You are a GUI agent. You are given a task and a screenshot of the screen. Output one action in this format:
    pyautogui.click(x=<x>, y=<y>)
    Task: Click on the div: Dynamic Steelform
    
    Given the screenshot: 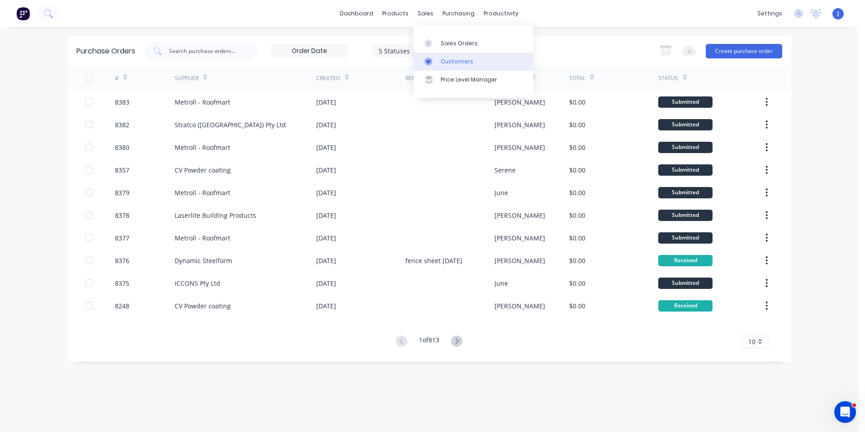 What is the action you would take?
    pyautogui.click(x=203, y=260)
    